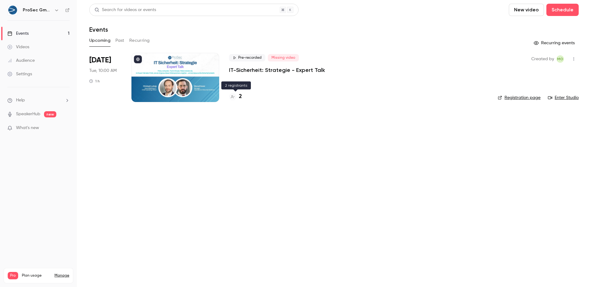 This screenshot has height=287, width=591. Describe the element at coordinates (120, 41) in the screenshot. I see `button: Past` at that location.